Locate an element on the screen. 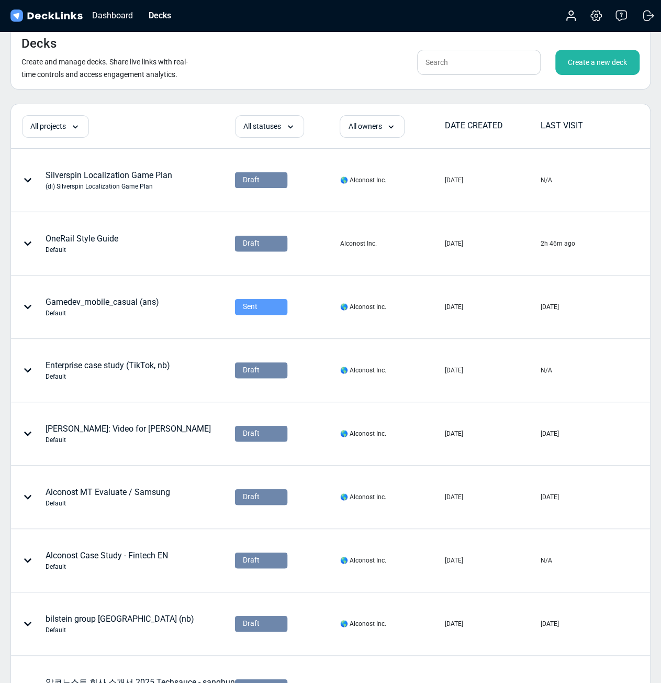 The width and height of the screenshot is (661, 683). input: Search is located at coordinates (479, 62).